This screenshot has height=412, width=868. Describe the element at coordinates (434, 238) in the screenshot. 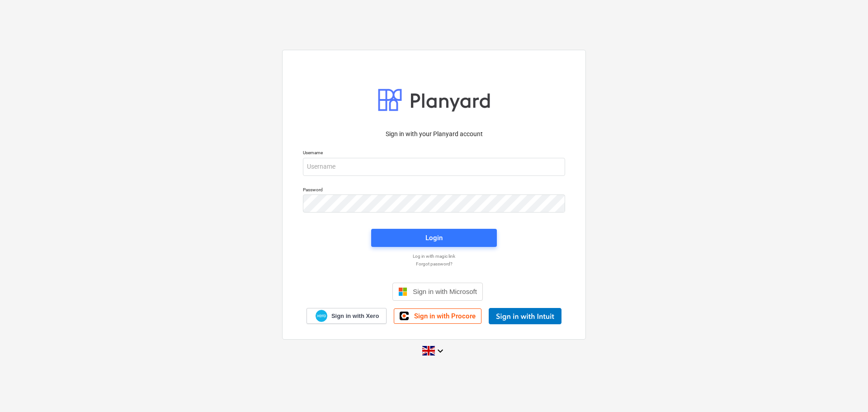

I see `button: Login` at that location.